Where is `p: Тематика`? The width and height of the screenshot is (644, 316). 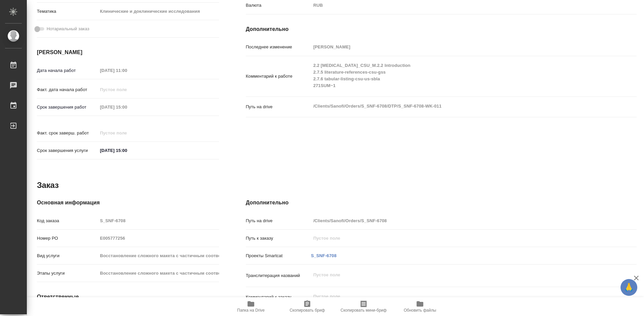 p: Тематика is located at coordinates (67, 11).